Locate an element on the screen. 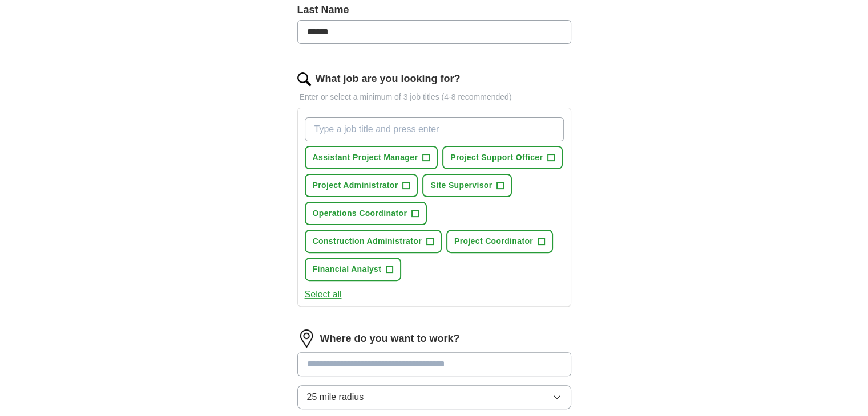 The height and width of the screenshot is (416, 868). span: Operations Coordinator is located at coordinates (360, 213).